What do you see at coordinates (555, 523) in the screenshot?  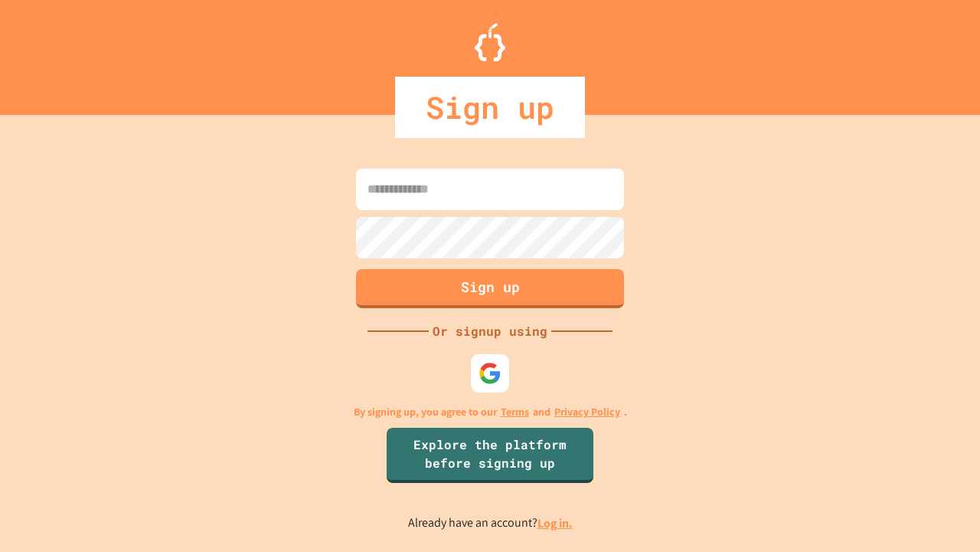 I see `a: Log in.` at bounding box center [555, 523].